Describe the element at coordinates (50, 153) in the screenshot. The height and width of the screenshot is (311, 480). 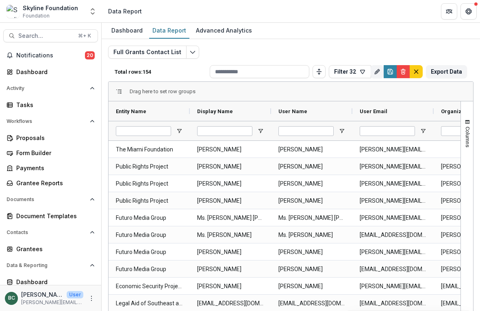
I see `a: Form Builder` at that location.